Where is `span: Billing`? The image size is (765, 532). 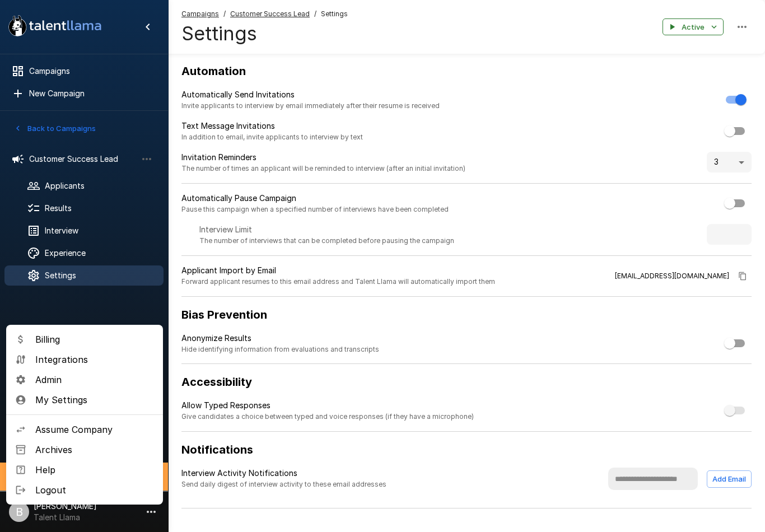 span: Billing is located at coordinates (95, 339).